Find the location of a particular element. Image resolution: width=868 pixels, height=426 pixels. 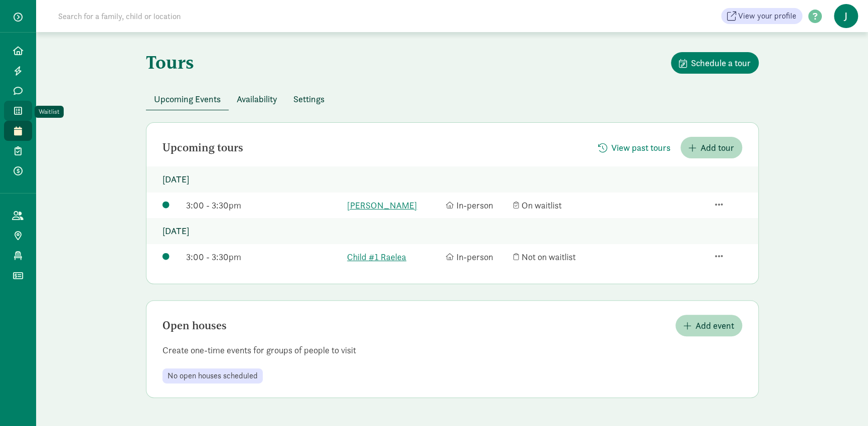

a: View your profile is located at coordinates (762, 16).